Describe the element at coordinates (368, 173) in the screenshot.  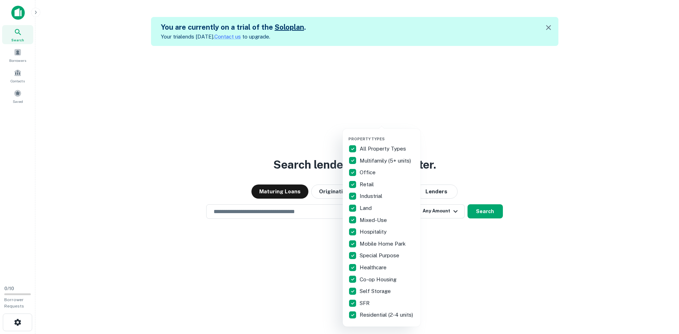
I see `p: Office` at that location.